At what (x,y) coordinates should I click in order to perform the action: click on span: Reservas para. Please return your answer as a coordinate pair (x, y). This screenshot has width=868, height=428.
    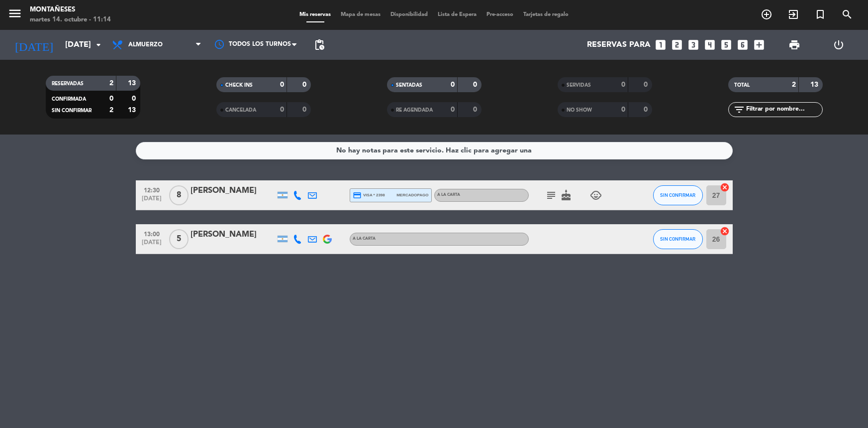
    Looking at the image, I should click on (619, 45).